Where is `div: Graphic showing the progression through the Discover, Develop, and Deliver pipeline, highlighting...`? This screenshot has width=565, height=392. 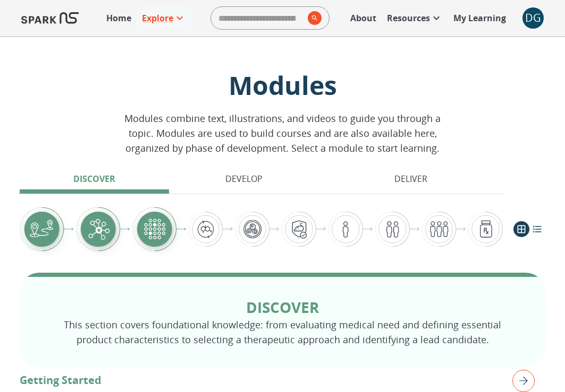
div: Graphic showing the progression through the Discover, Develop, and Deliver pipeline, highlighting... is located at coordinates (261, 229).